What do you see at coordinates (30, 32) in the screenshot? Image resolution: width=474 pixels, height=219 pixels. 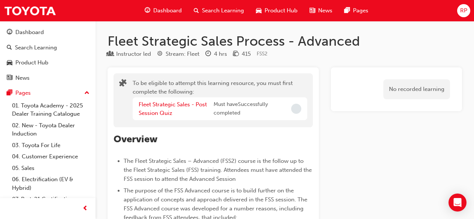 I see `div: Dashboard` at bounding box center [30, 32].